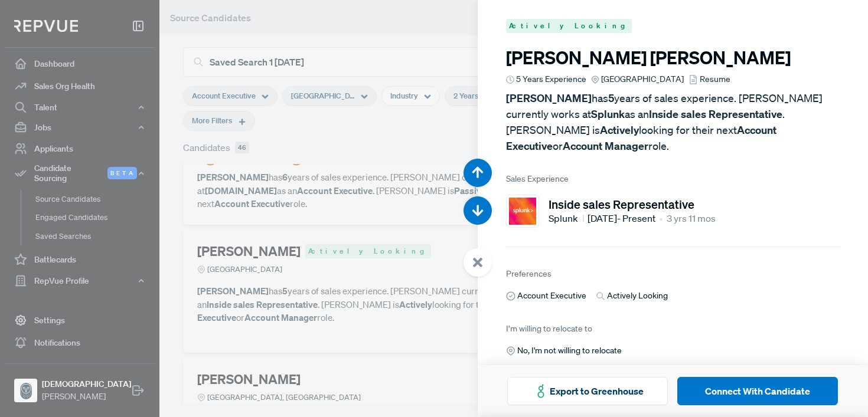  What do you see at coordinates (529, 274) in the screenshot?
I see `span: Preferences` at bounding box center [529, 274].